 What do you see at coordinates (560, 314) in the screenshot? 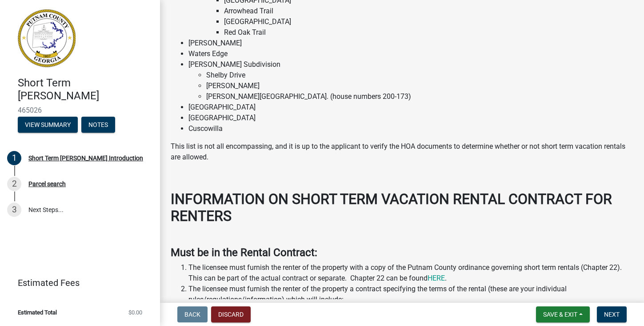
I see `span: Save & Exit` at bounding box center [560, 314].